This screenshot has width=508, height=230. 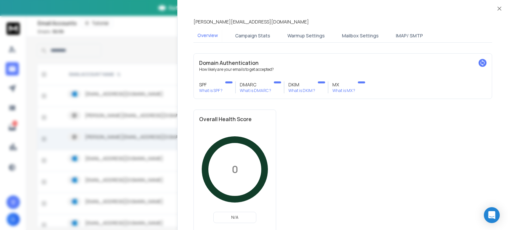 What do you see at coordinates (256, 85) in the screenshot?
I see `h3: DMARC` at bounding box center [256, 85].